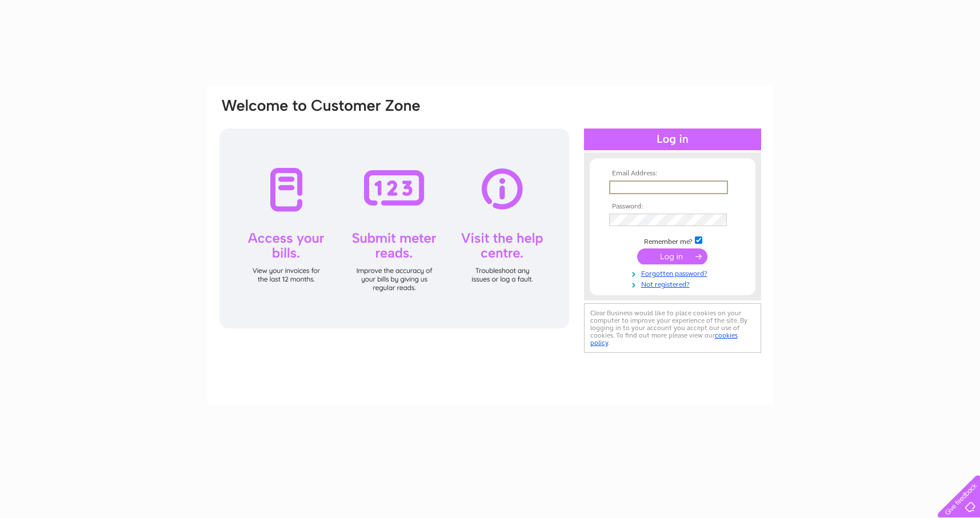 The image size is (980, 518). What do you see at coordinates (673, 207) in the screenshot?
I see `th: Password:` at bounding box center [673, 207].